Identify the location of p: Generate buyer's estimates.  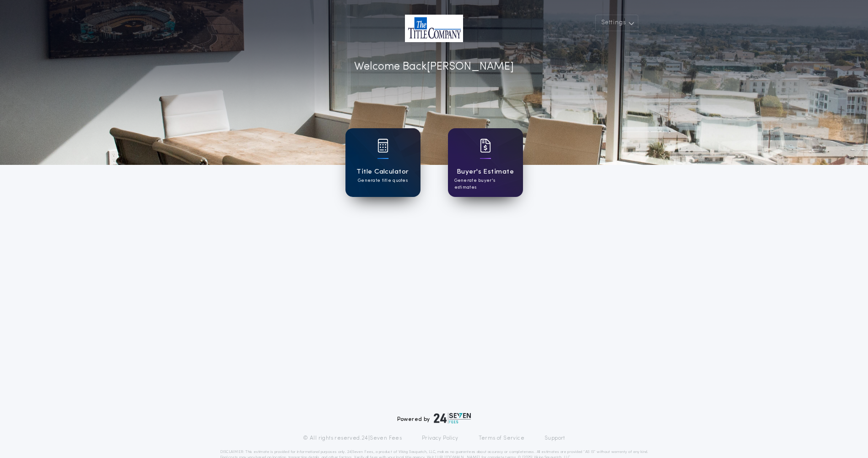
(486, 184).